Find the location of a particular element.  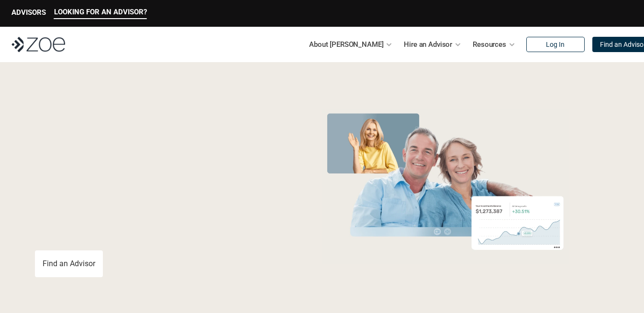

em: The information in the visuals above is for illustrative purposes only and does not represent an ... is located at coordinates (444, 273).